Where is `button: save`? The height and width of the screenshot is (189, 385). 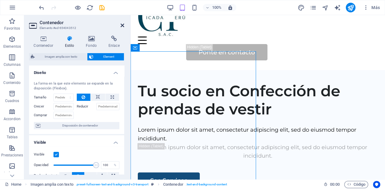
button: save is located at coordinates (102, 8).